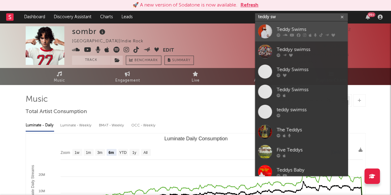 This screenshot has height=195, width=391. I want to click on text: Zoom, so click(65, 153).